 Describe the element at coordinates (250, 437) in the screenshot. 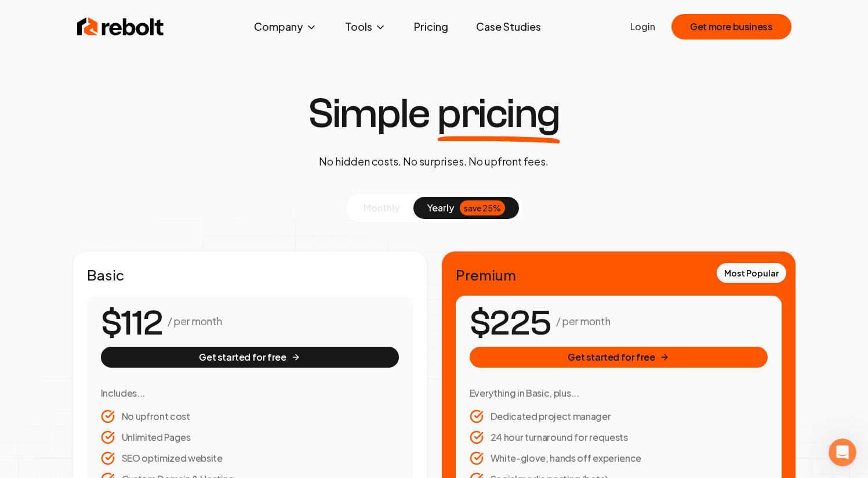

I see `li: Unlimited Pages` at that location.